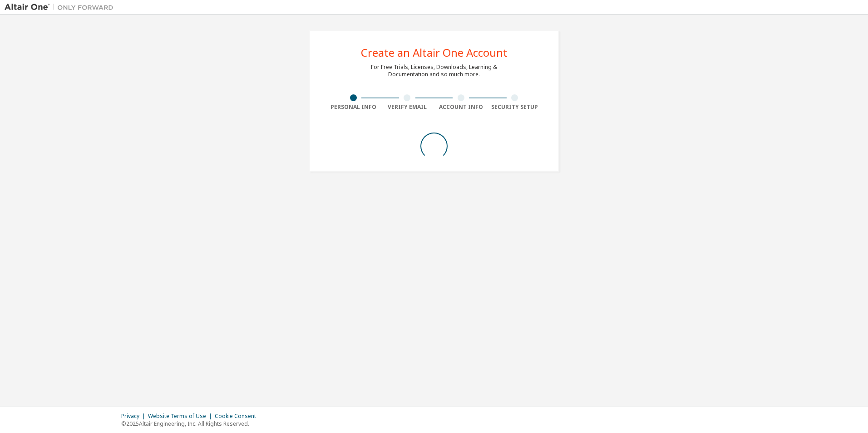 The image size is (868, 433). Describe the element at coordinates (135, 417) in the screenshot. I see `div: Privacy` at that location.